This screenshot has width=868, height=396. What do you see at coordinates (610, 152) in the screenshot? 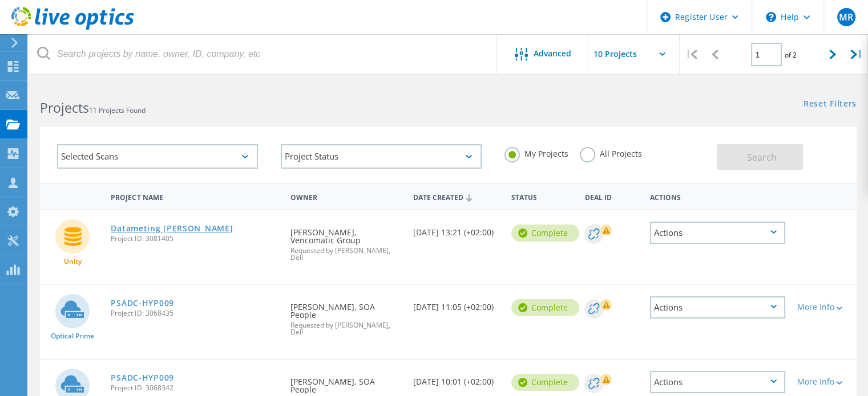
I see `label: All Projects` at bounding box center [610, 152].